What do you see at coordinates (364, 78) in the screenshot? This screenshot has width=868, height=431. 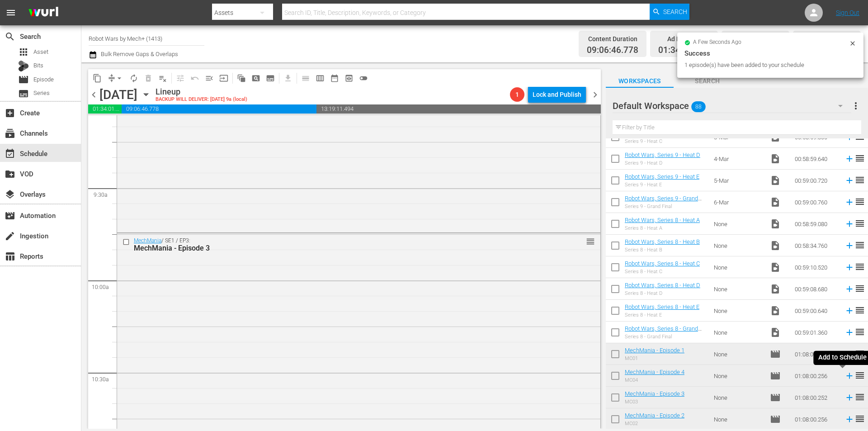 I see `span: 24 hours Lineup View is OFF` at bounding box center [364, 78].